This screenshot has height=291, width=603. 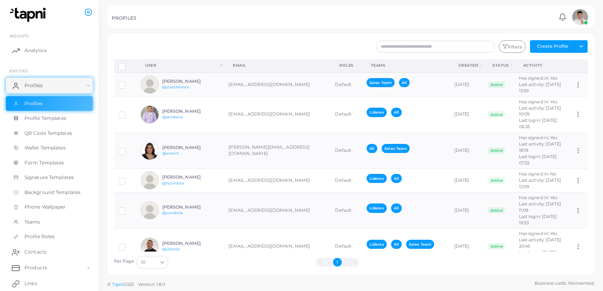 I want to click on a: @jcardona, so click(x=172, y=213).